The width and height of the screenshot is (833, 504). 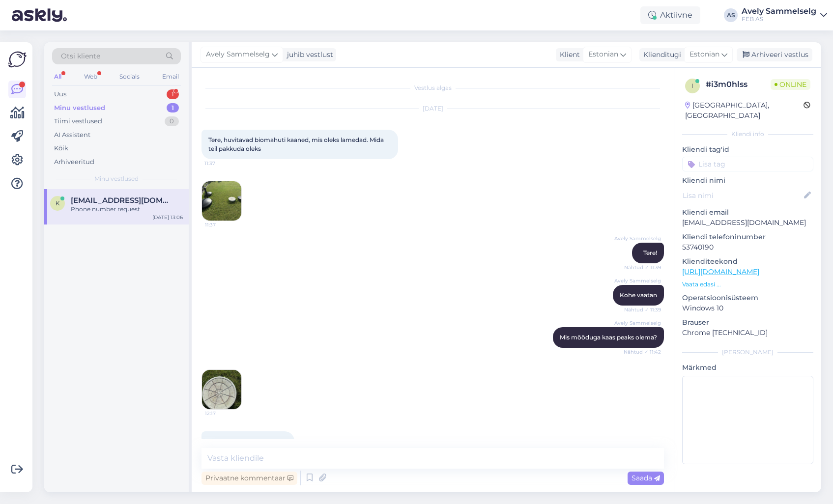 I want to click on img: Askly Logo, so click(x=17, y=60).